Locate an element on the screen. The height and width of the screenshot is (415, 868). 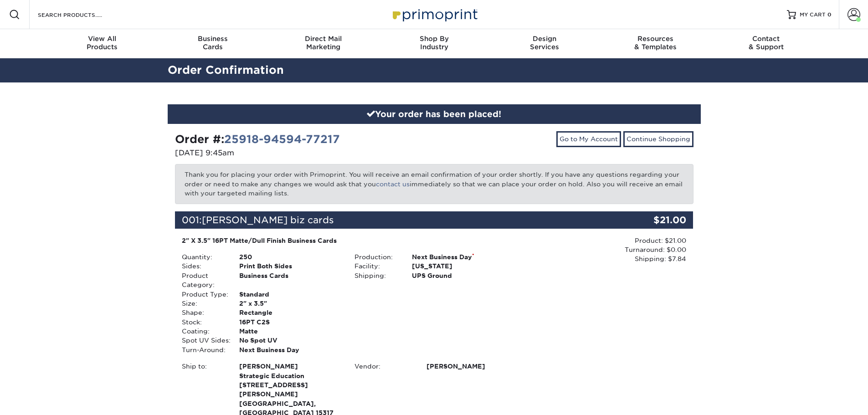
div: Product Type: is located at coordinates (204, 295).